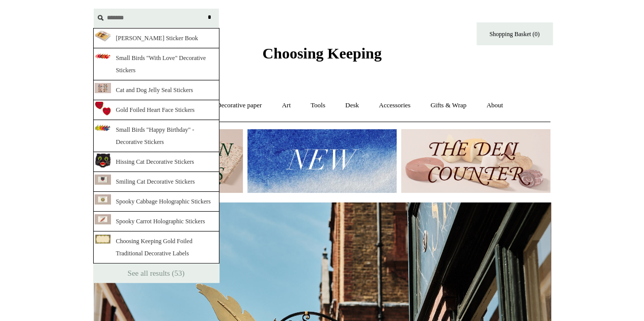 This screenshot has height=321, width=644. Describe the element at coordinates (475, 161) in the screenshot. I see `a: The Deli Counter` at that location.